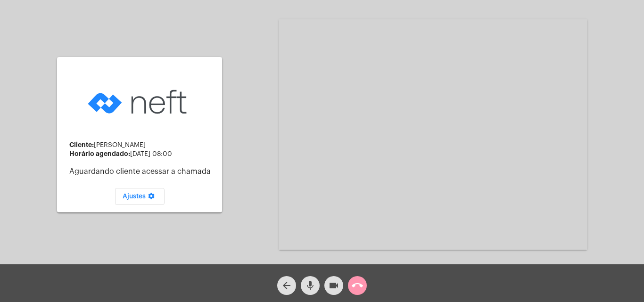 The height and width of the screenshot is (302, 644). Describe the element at coordinates (140, 102) in the screenshot. I see `img: logo-neft-novo-2.png` at that location.